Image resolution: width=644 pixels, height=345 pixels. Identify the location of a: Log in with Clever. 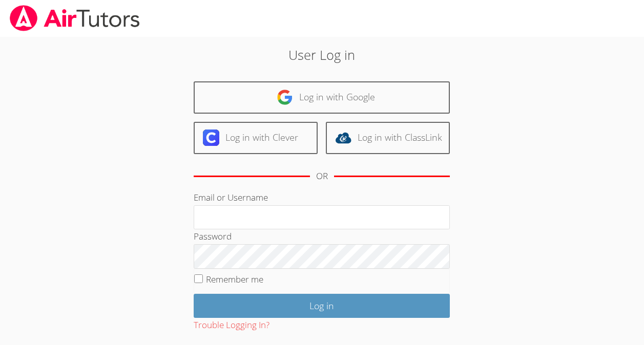
(255, 138).